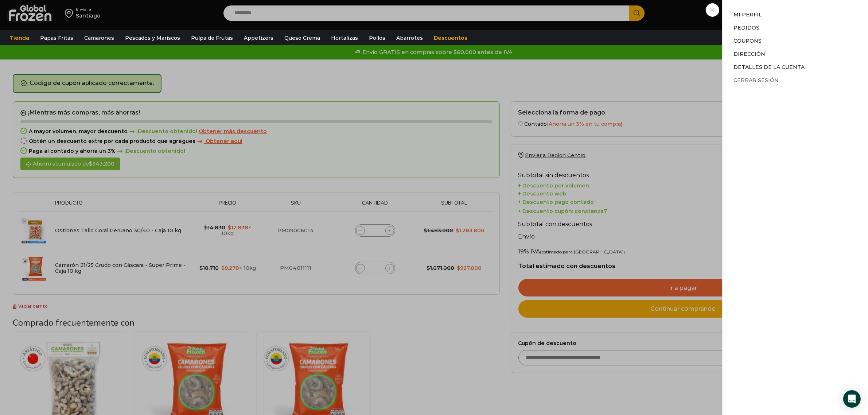  I want to click on a: Detalles de la cuenta, so click(769, 67).